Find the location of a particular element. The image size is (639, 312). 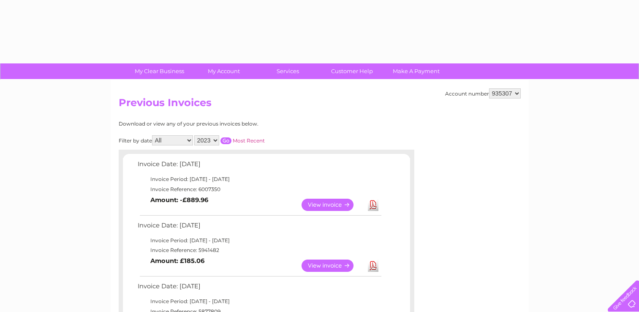

td: Invoice Reference: 6007350 is located at coordinates (259, 189).